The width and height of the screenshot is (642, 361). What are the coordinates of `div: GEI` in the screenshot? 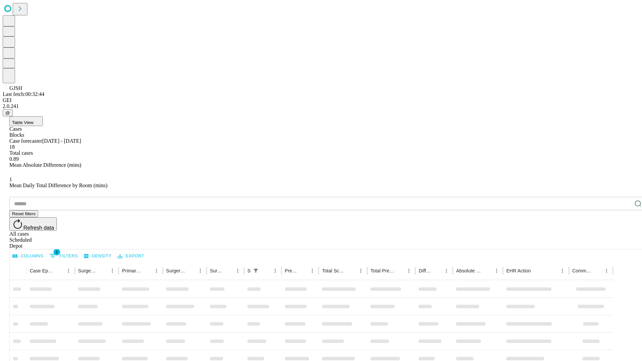 It's located at (321, 100).